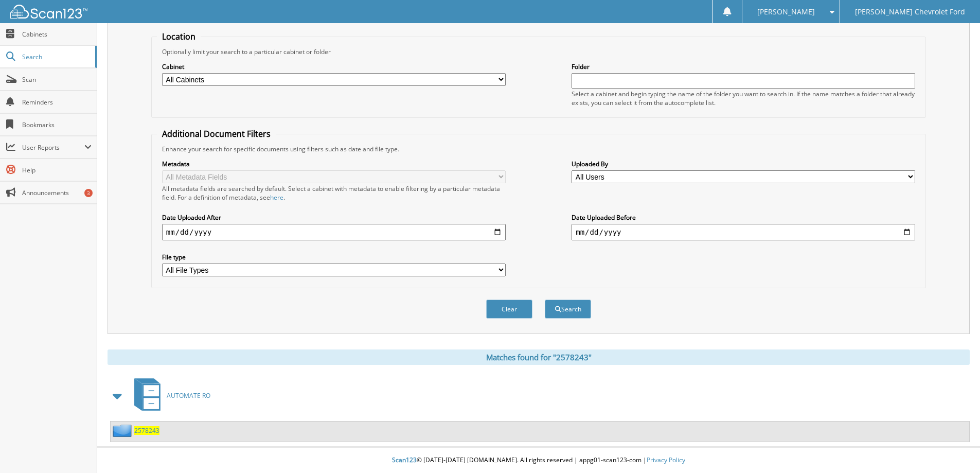 This screenshot has width=980, height=473. I want to click on a: Privacy Policy, so click(666, 460).